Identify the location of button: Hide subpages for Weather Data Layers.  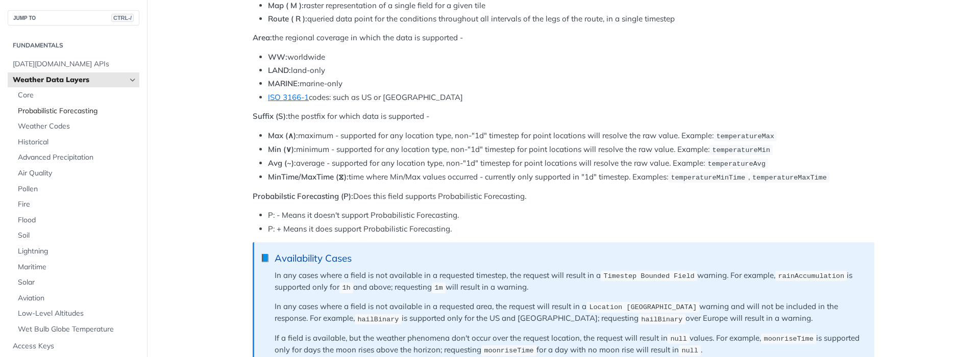
(133, 80).